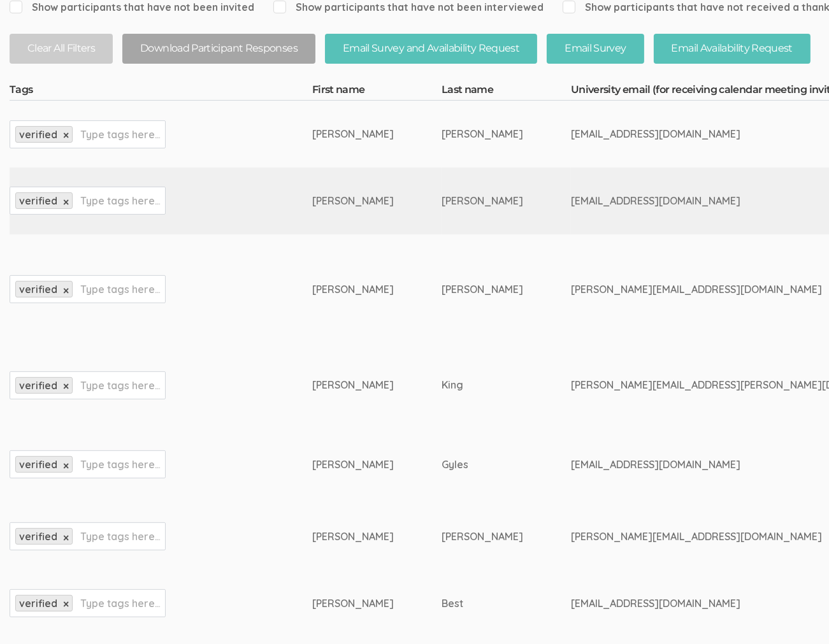  I want to click on button: Clear All Filters, so click(61, 48).